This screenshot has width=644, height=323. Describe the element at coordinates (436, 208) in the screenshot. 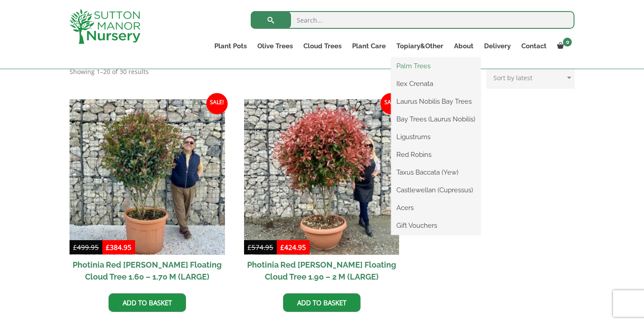

I see `a: Acers` at that location.